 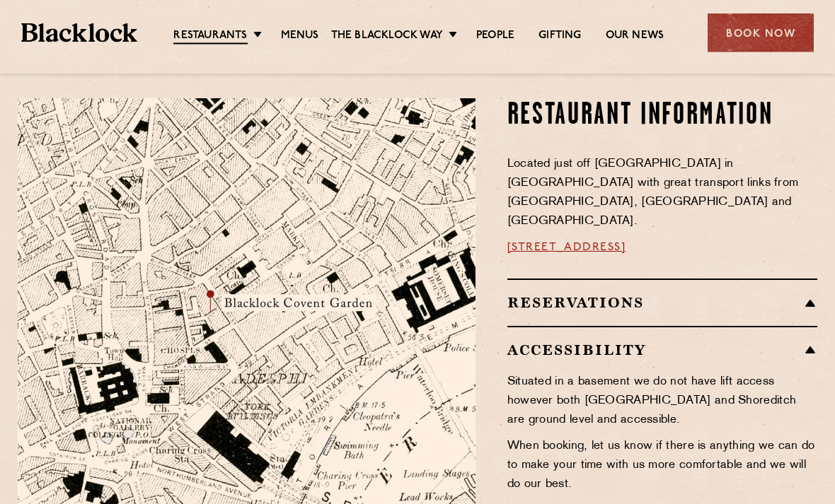 What do you see at coordinates (662, 117) in the screenshot?
I see `h2: Restaurant information` at bounding box center [662, 117].